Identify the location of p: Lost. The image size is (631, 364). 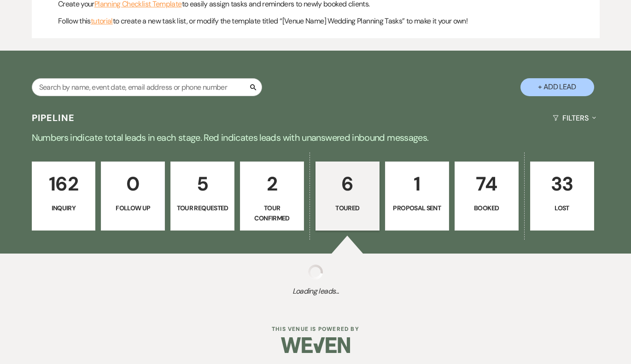
(562, 208).